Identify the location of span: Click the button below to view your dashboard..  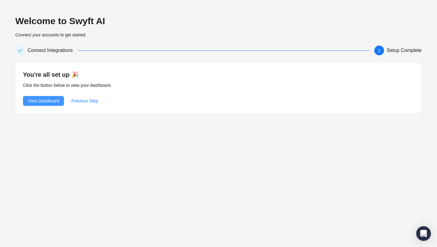
(67, 85).